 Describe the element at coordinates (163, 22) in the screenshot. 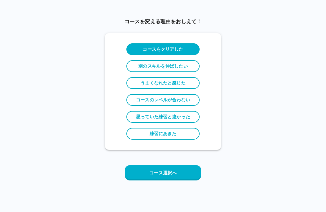

I see `p: コースを変える理由をおしえて！` at that location.